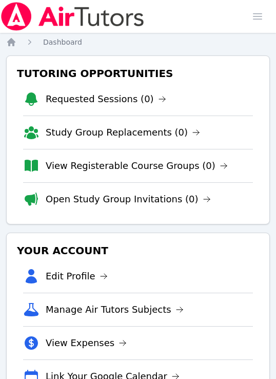  I want to click on a: View Expenses, so click(86, 343).